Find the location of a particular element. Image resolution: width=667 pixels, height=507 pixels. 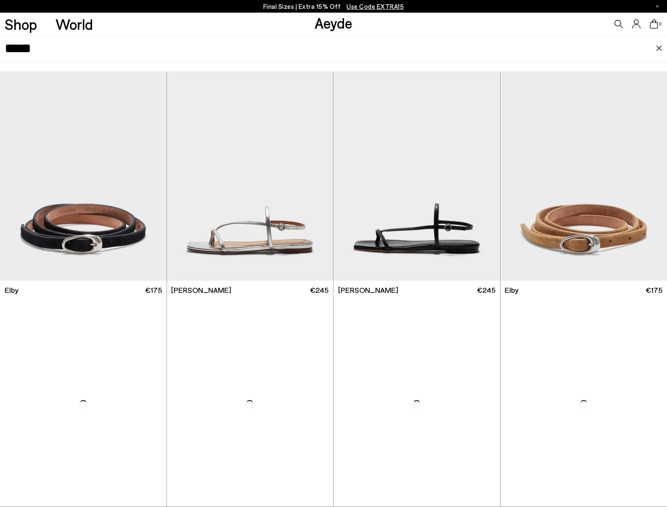

span: Navigate to /collections/ss25-final-sizes is located at coordinates (375, 6).